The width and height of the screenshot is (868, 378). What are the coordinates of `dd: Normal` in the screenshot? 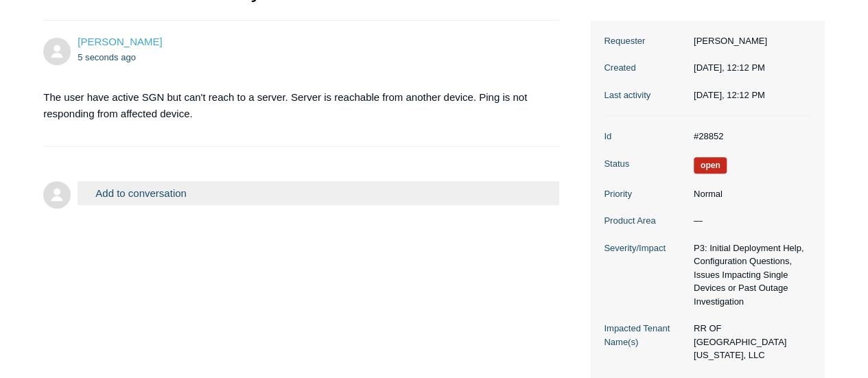 It's located at (748, 194).